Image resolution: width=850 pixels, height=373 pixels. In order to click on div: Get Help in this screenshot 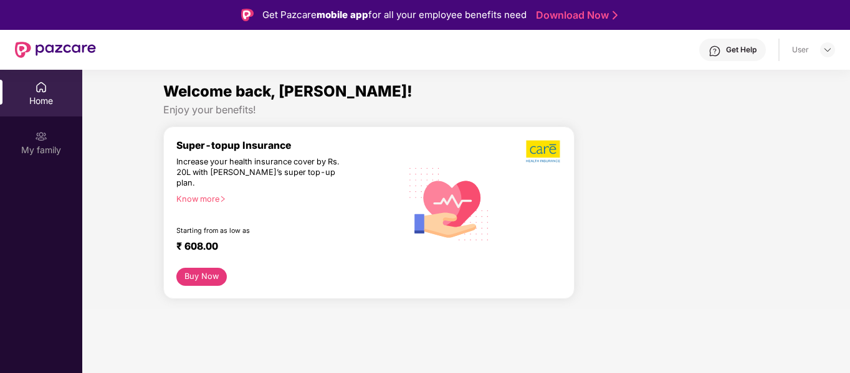, I will do `click(741, 50)`.